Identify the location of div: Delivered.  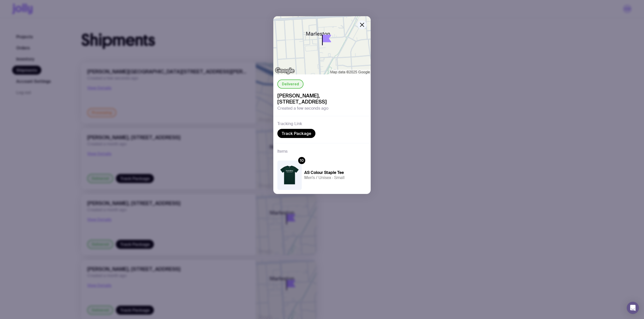
(290, 84).